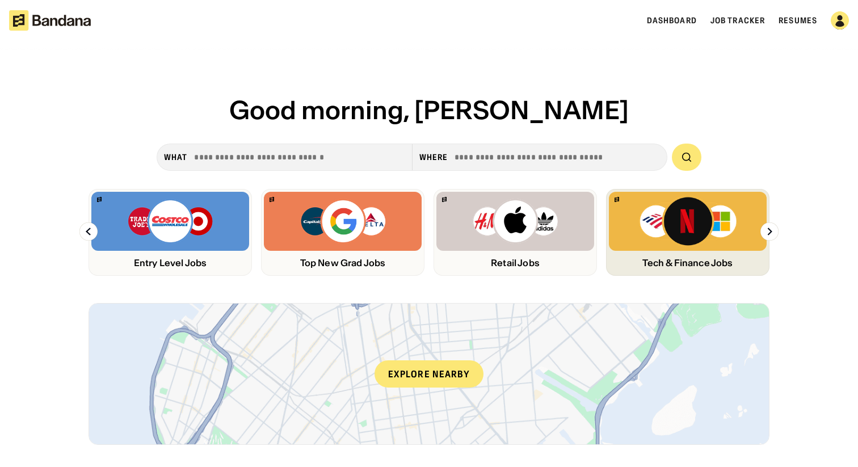 The width and height of the screenshot is (858, 467). Describe the element at coordinates (688, 232) in the screenshot. I see `a: Bandana logoBank of America, Netflix, Microsoft logosTech & Finance Jobs` at that location.